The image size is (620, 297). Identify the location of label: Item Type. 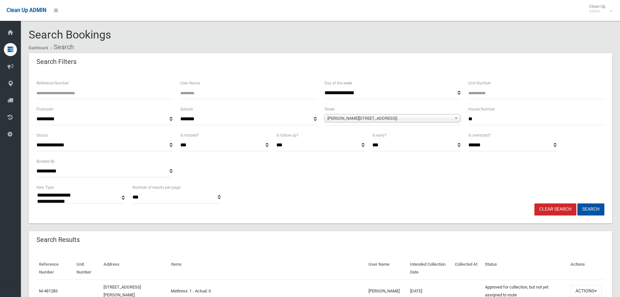
(45, 187).